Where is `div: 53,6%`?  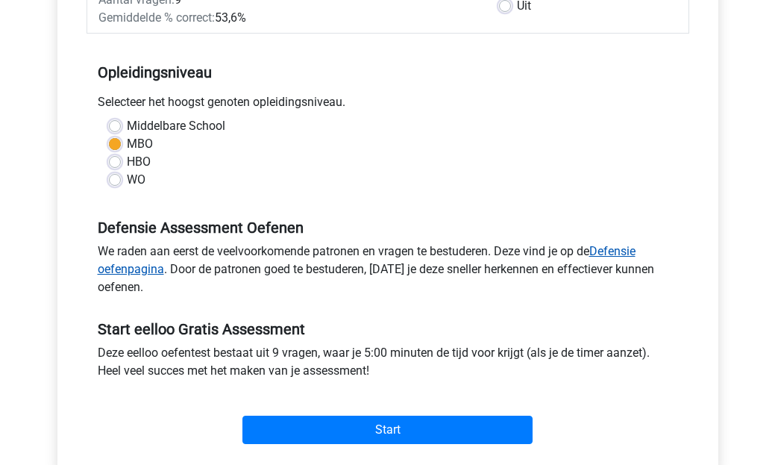
div: 53,6% is located at coordinates (287, 18).